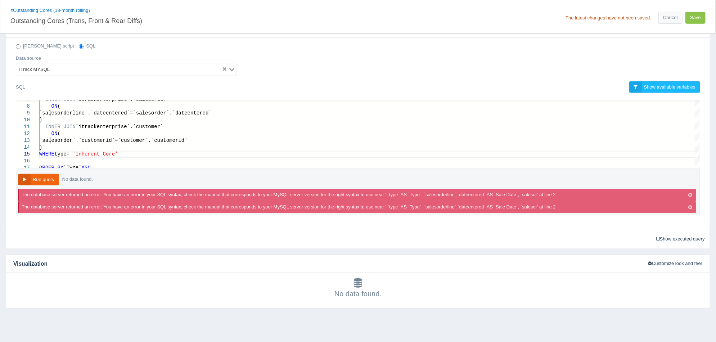 The width and height of the screenshot is (716, 342). I want to click on span: ITrack MYSQL, so click(34, 70).